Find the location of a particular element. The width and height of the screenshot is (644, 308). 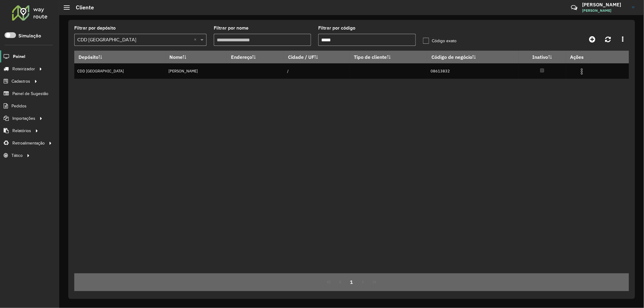

th: Endereço is located at coordinates (255, 57).